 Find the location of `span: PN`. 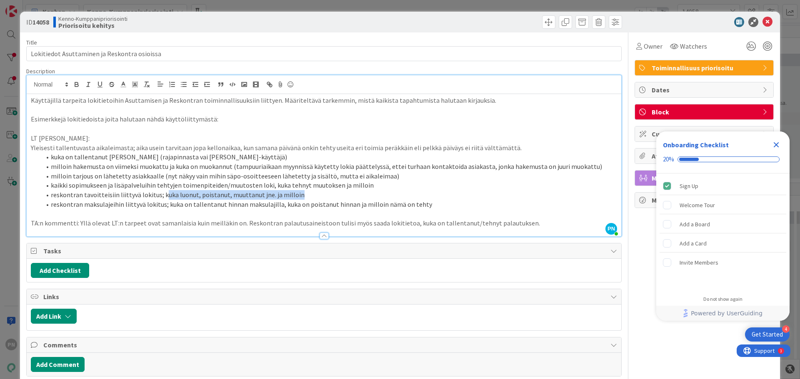

span: PN is located at coordinates (611, 229).